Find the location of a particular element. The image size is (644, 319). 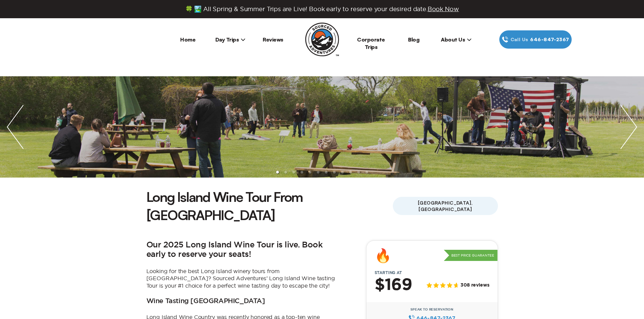

span: Book Now is located at coordinates (443, 8).